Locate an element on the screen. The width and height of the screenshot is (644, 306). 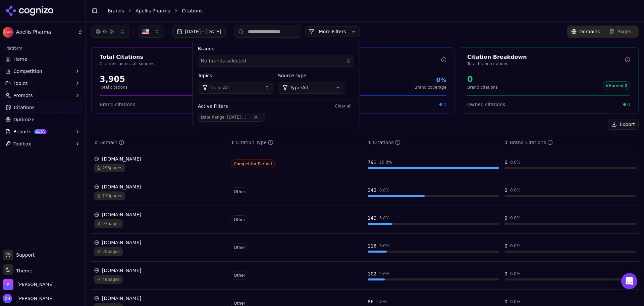
span: Home is located at coordinates (20, 59).